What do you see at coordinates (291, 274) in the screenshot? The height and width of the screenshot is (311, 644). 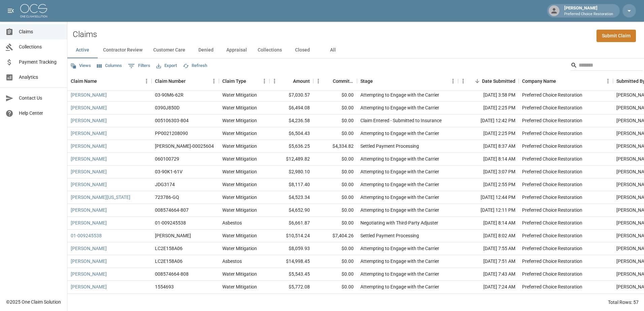 I see `div: $5,543.45` at bounding box center [291, 274].